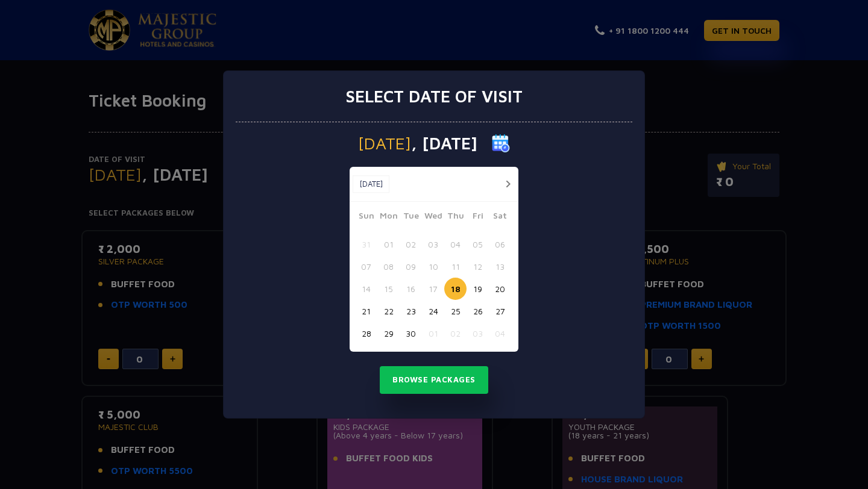 The width and height of the screenshot is (868, 489). I want to click on span: Sun, so click(366, 217).